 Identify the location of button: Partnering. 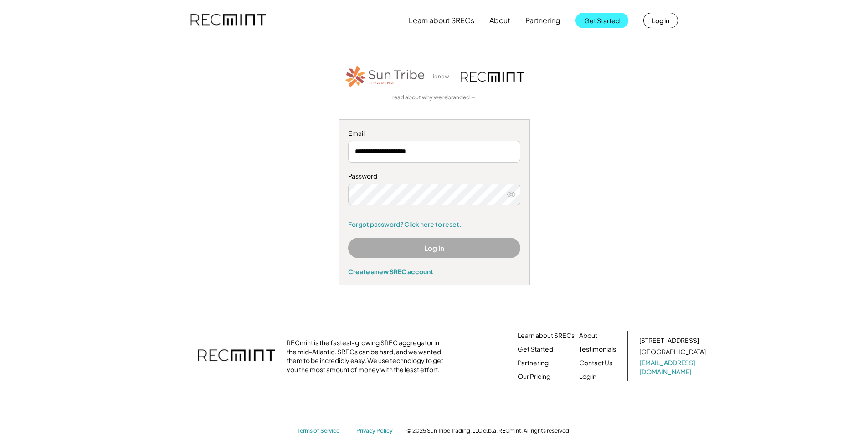
(543, 21).